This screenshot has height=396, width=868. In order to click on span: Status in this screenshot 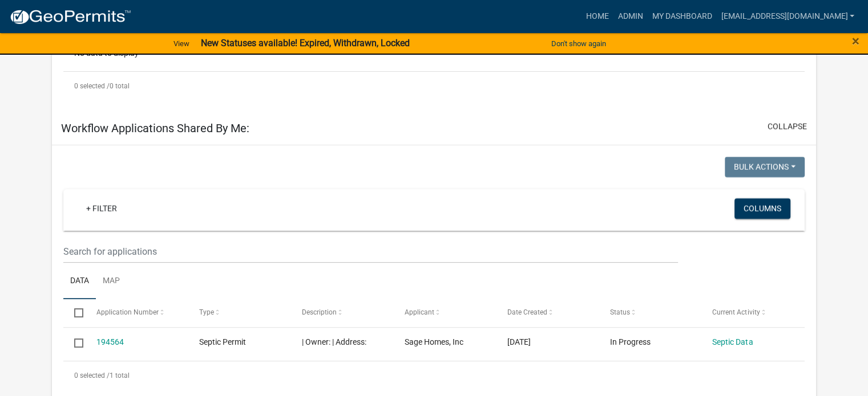, I will do `click(619, 313)`.